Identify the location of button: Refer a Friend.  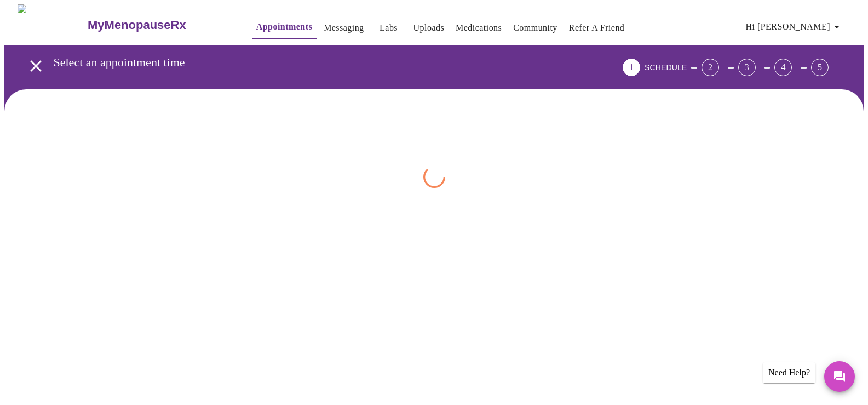
(597, 28).